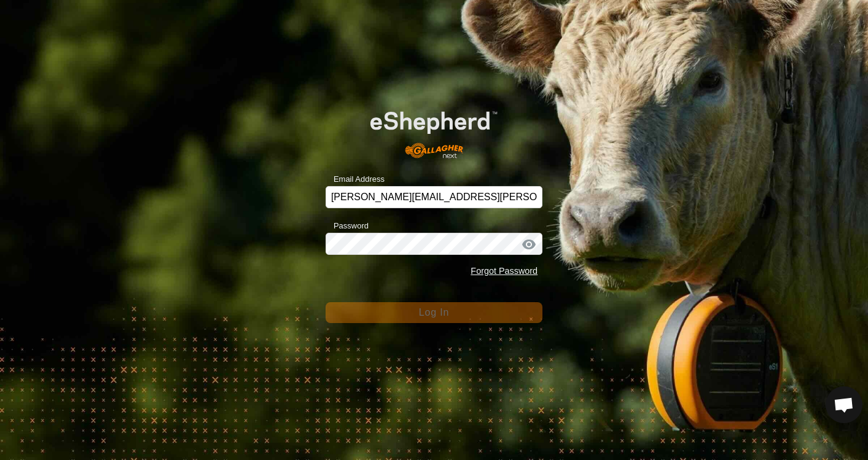 This screenshot has width=868, height=460. I want to click on input: Email Address, so click(434, 197).